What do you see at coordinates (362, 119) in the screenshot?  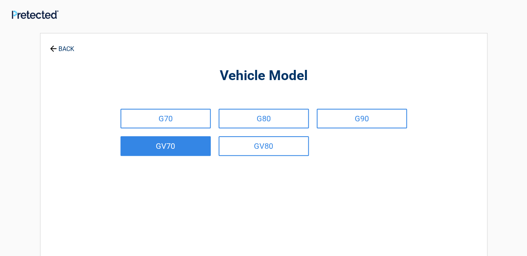 I see `a: G90` at bounding box center [362, 119].